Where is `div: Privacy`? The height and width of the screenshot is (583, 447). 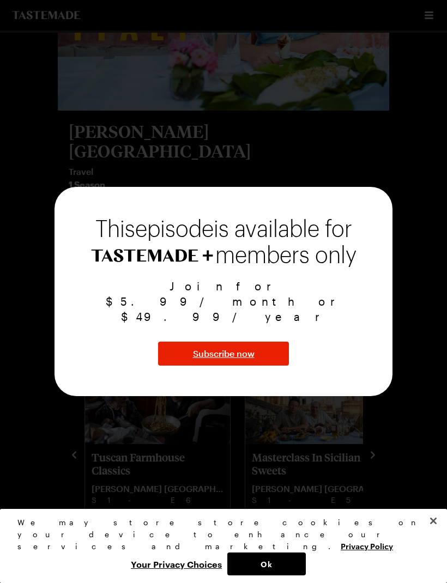
div: Privacy is located at coordinates (219, 546).